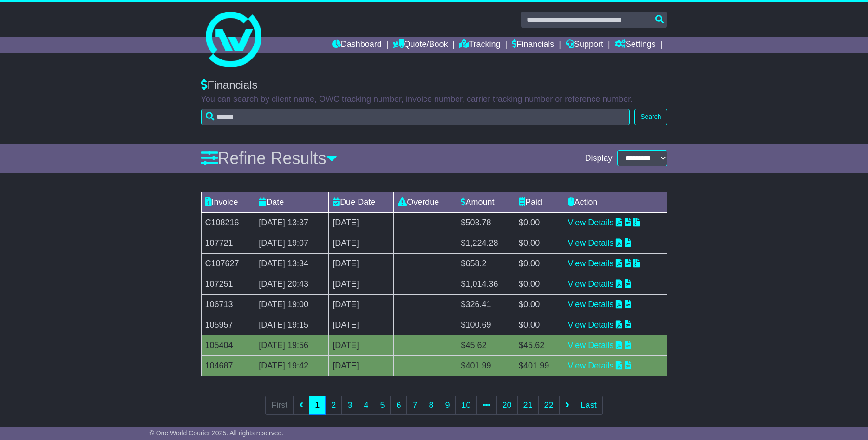 The width and height of the screenshot is (868, 440). Describe the element at coordinates (269, 158) in the screenshot. I see `a: Refine Results` at that location.